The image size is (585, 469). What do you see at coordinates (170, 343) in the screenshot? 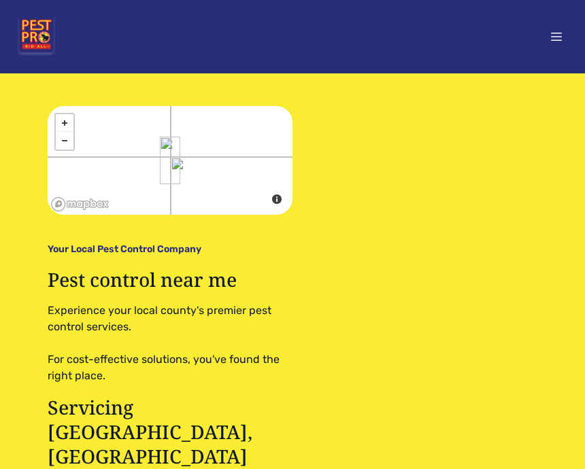
I see `pre: Experience your local county's premier pest control services. For cost-effective solutions, you'v...` at bounding box center [170, 343].